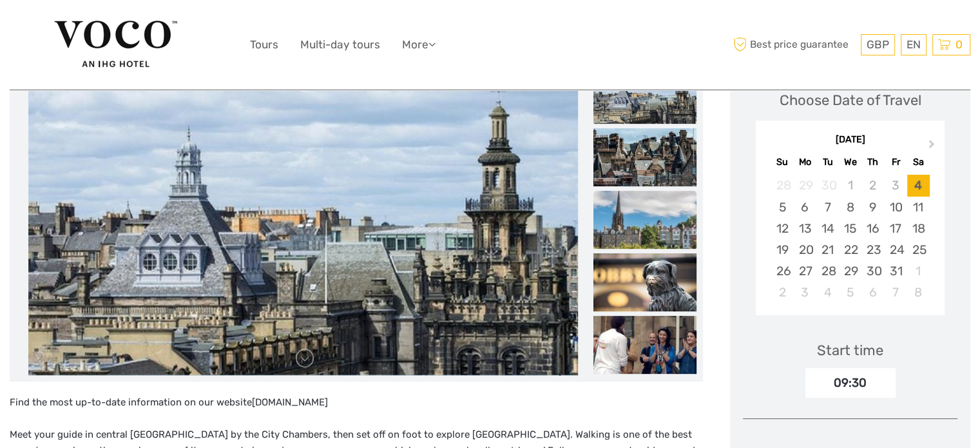 The image size is (980, 448). What do you see at coordinates (896, 185) in the screenshot?
I see `div: Not available Friday, October 3rd, 2025` at bounding box center [896, 185].